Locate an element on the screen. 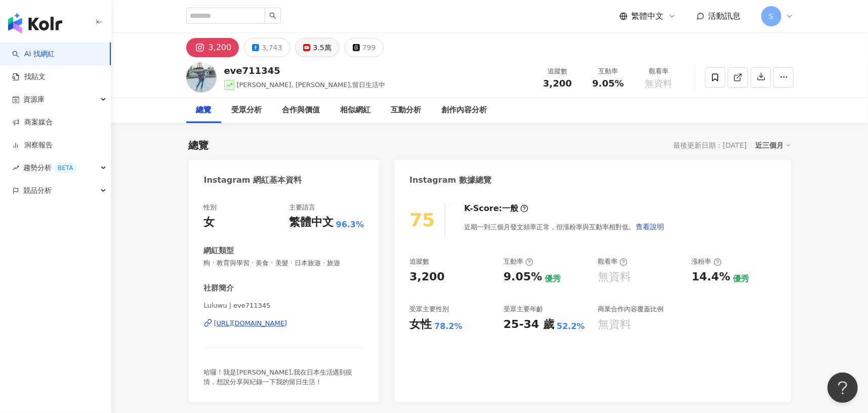 The image size is (868, 413). div: BETA is located at coordinates (65, 168).